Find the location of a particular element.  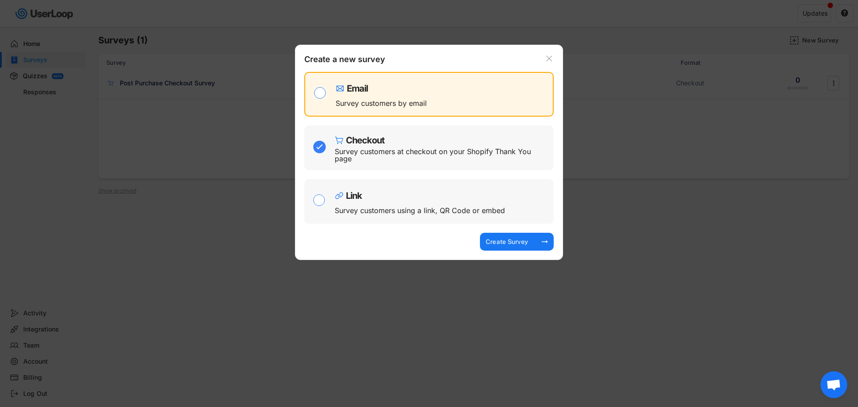

text: arrow_right_alt is located at coordinates (545, 242).